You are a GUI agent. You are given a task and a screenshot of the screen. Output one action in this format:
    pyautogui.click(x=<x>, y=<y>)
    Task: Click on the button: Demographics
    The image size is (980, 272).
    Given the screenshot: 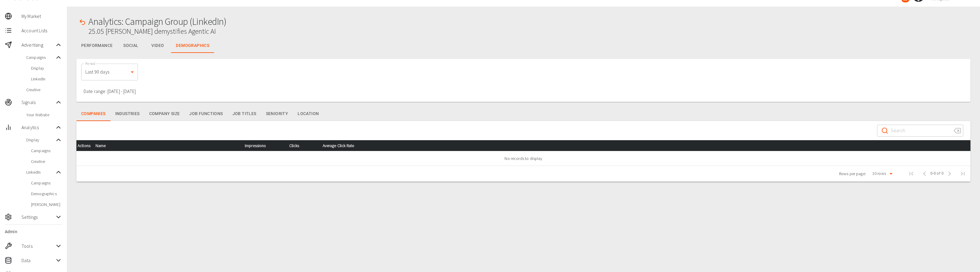 What is the action you would take?
    pyautogui.click(x=193, y=46)
    